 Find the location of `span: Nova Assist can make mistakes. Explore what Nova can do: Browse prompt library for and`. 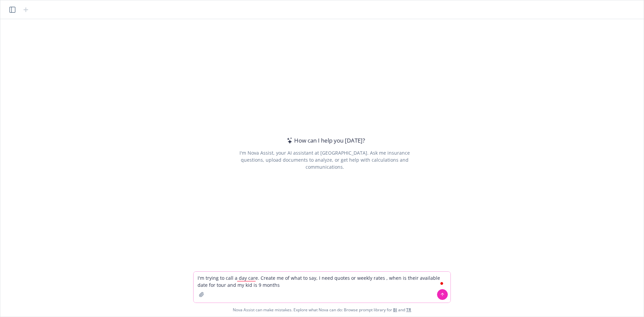

span: Nova Assist can make mistakes. Explore what Nova can do: Browse prompt library for and is located at coordinates (322, 309).